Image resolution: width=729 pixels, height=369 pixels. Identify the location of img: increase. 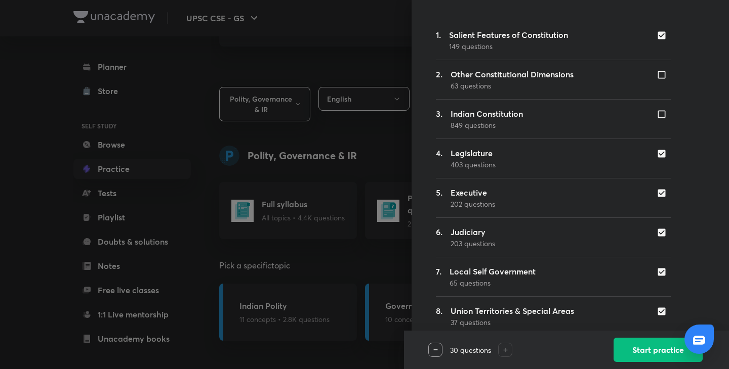
(505, 350).